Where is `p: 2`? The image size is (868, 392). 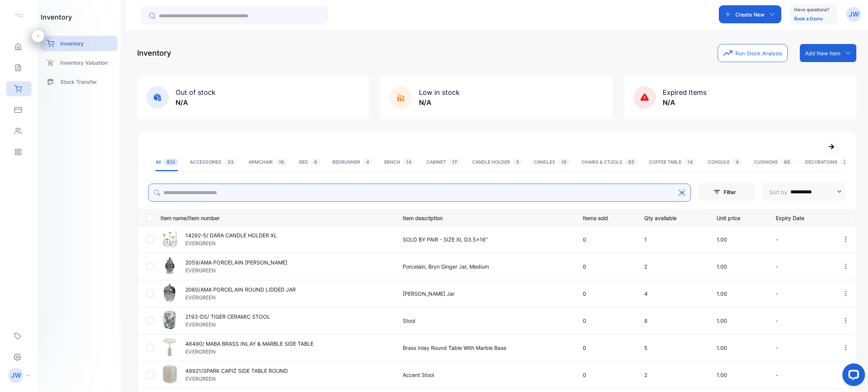
p: 2 is located at coordinates (672, 374).